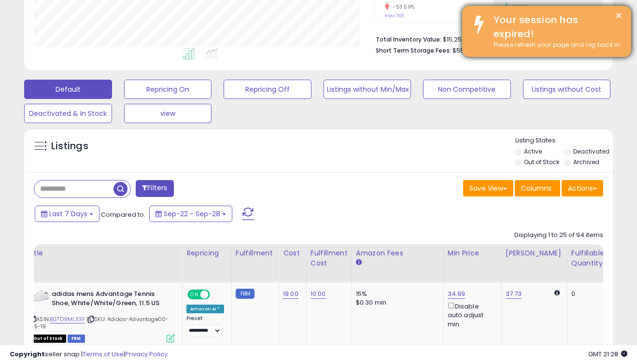 This screenshot has width=637, height=364. Describe the element at coordinates (40, 296) in the screenshot. I see `img: 31Ohm7jZXpL._SL40_.jpg` at that location.